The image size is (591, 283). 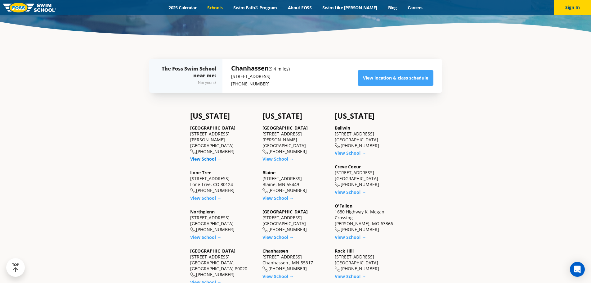 What do you see at coordinates (269, 172) in the screenshot?
I see `a: Blaine` at bounding box center [269, 172].